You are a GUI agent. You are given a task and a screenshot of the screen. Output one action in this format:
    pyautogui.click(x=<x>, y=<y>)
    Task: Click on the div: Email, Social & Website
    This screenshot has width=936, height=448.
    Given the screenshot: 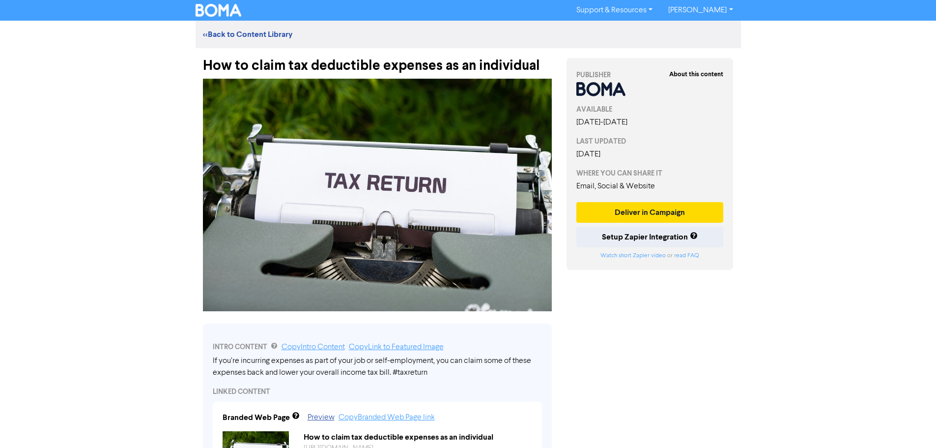 What is the action you would take?
    pyautogui.click(x=650, y=186)
    